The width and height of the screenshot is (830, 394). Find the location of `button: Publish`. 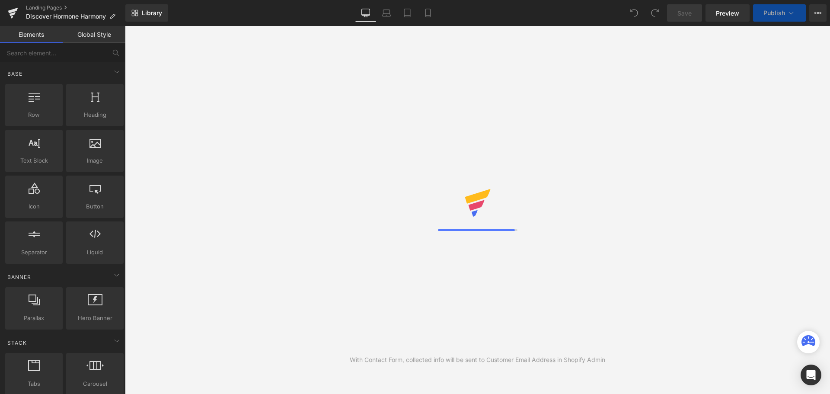

button: Publish is located at coordinates (779, 13).